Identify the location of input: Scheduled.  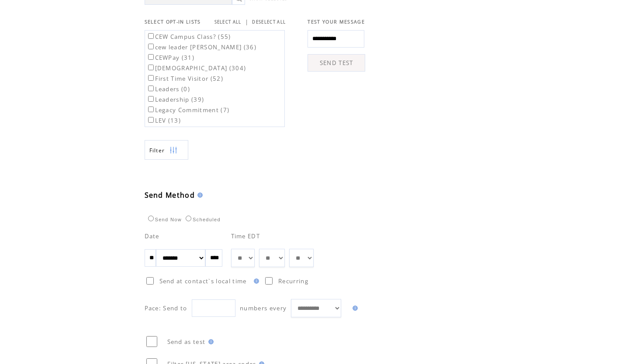
(188, 218).